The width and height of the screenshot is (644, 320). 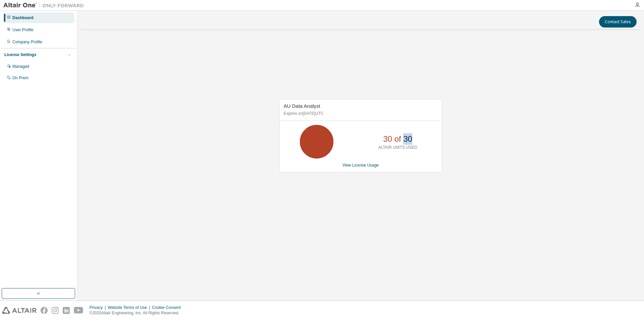 What do you see at coordinates (20, 55) in the screenshot?
I see `div: License Settings` at bounding box center [20, 55].